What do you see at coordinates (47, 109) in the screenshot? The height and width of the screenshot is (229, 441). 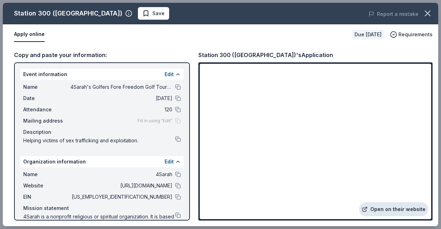 I see `span: Attendance` at bounding box center [47, 109].